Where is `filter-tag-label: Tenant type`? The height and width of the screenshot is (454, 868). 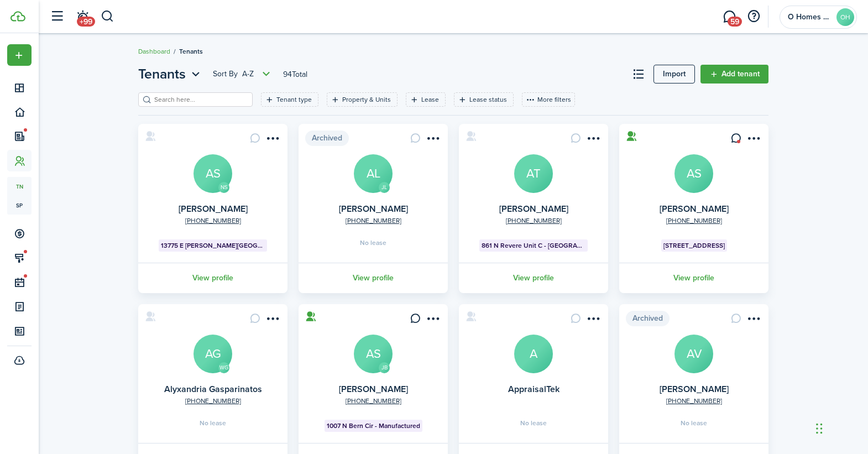
filter-tag-label: Tenant type is located at coordinates (294, 100).